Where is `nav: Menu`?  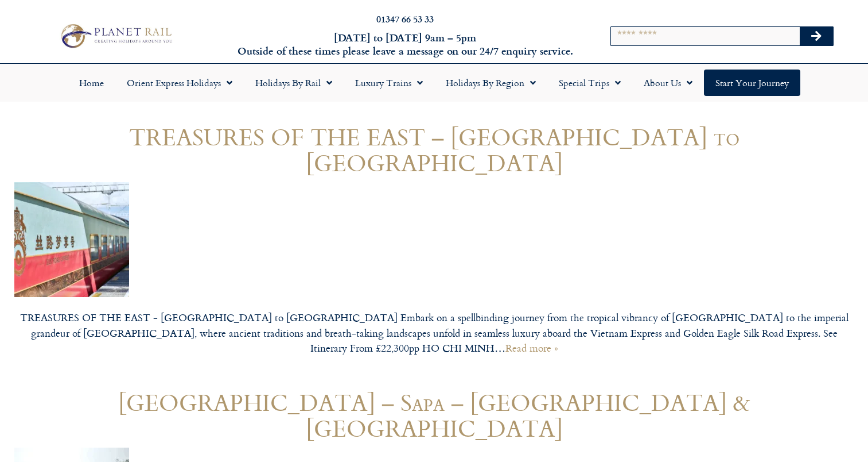 nav: Menu is located at coordinates (434, 83).